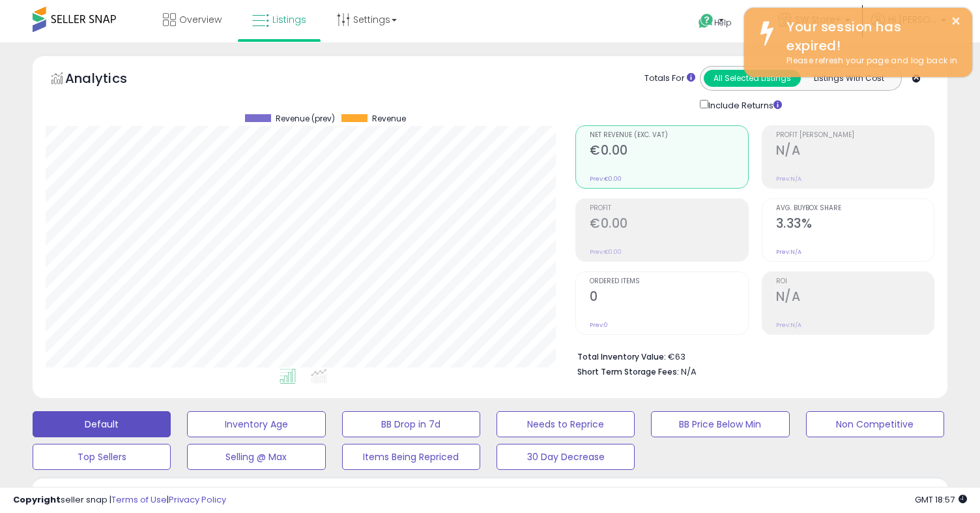 This screenshot has height=513, width=980. What do you see at coordinates (669, 281) in the screenshot?
I see `span: Ordered Items` at bounding box center [669, 281].